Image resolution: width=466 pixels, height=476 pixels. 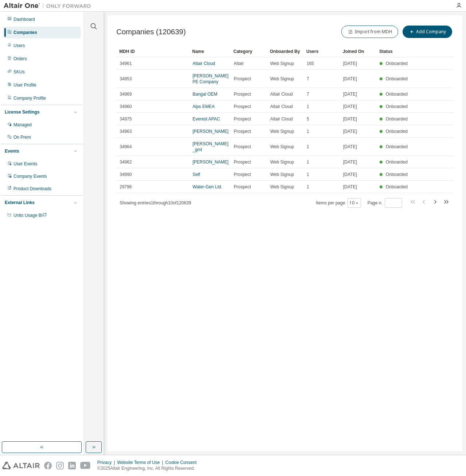 What do you see at coordinates (428, 32) in the screenshot?
I see `button: Add Company` at bounding box center [428, 32].